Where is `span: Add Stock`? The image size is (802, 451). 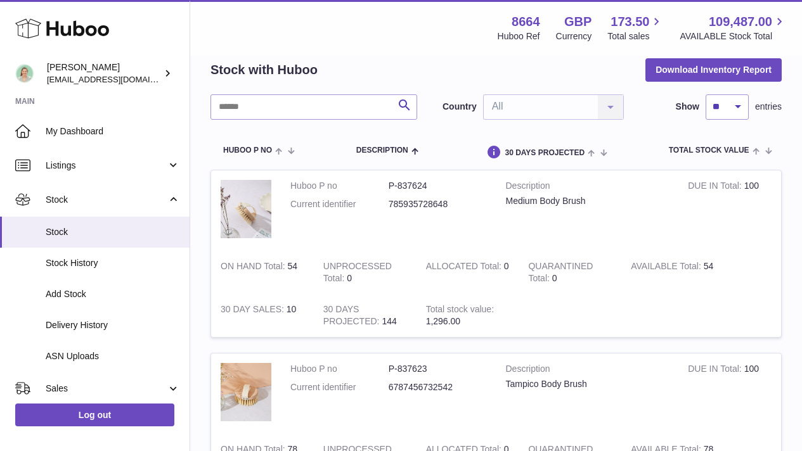
span: Add Stock is located at coordinates (113, 294).